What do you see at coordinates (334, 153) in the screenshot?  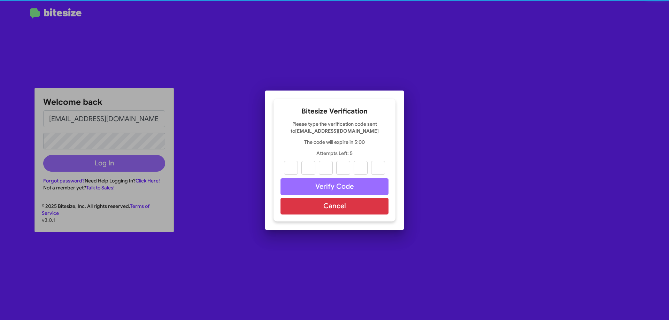 I see `p: Attempts Left: 5` at bounding box center [334, 153].